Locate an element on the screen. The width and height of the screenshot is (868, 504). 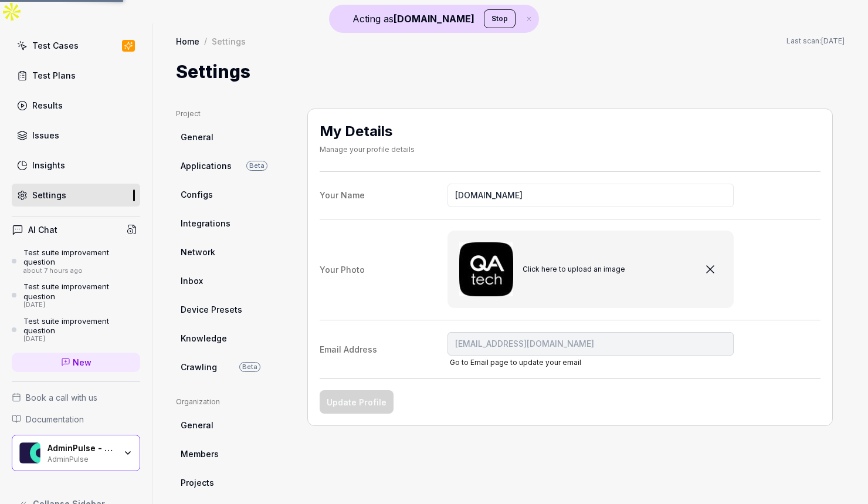
a: Projects is located at coordinates (232, 483).